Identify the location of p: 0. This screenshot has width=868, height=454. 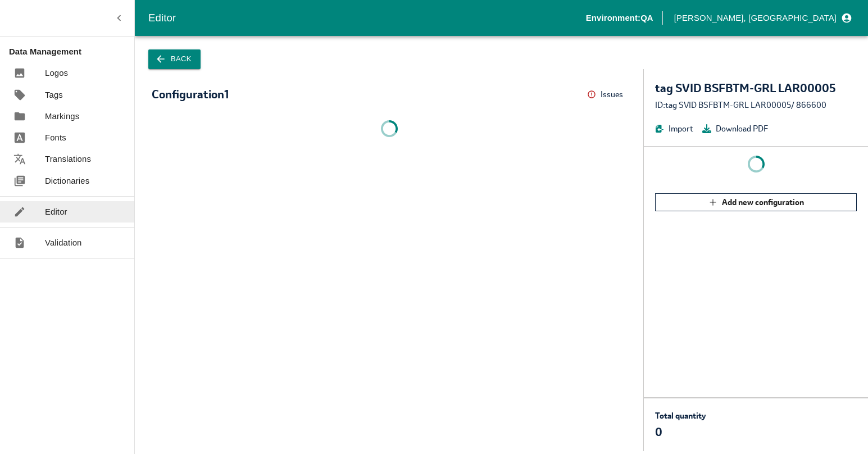
(680, 432).